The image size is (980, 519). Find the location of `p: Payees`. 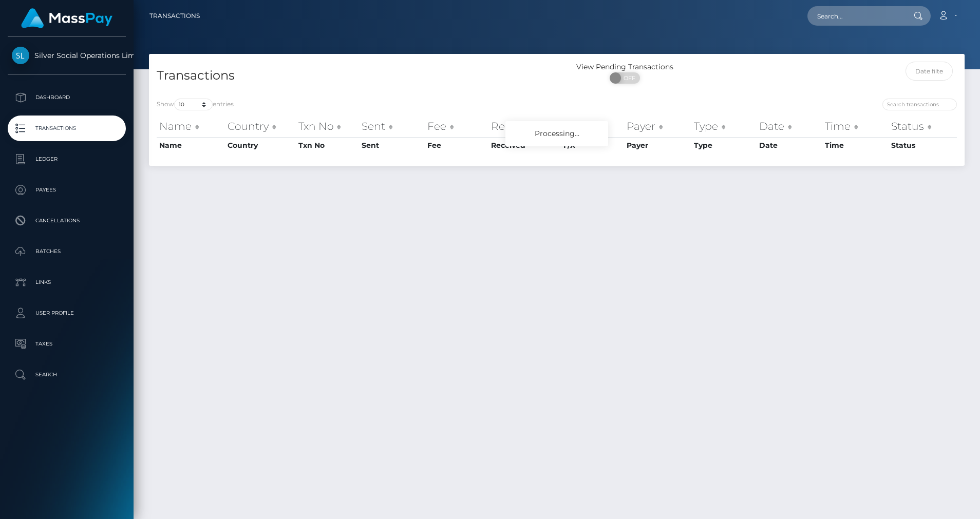

p: Payees is located at coordinates (67, 190).